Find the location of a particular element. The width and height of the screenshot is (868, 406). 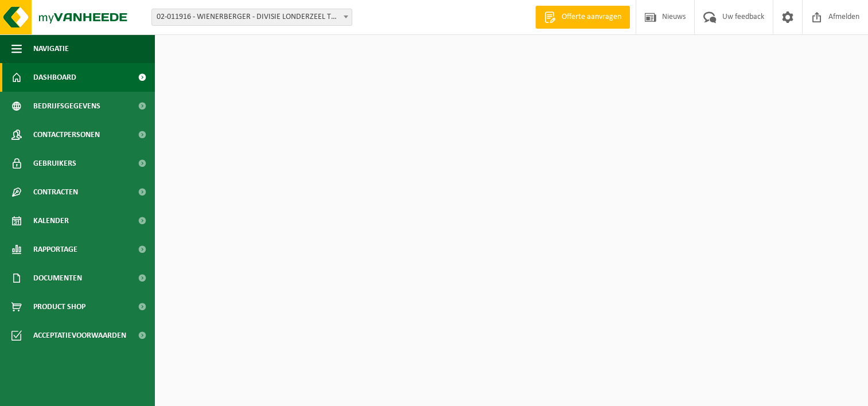

span: Kalender is located at coordinates (51, 221).